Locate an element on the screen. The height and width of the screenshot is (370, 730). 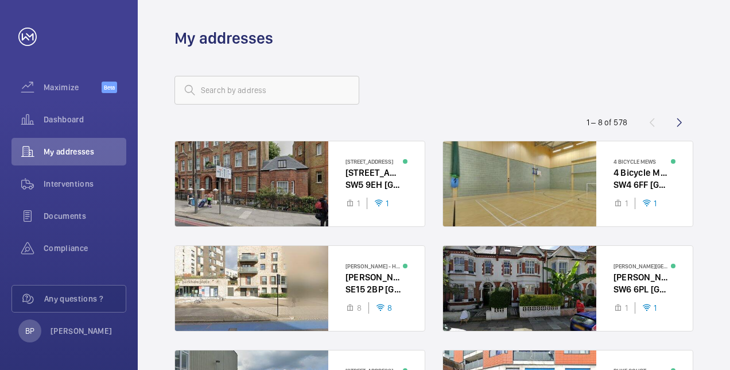
span: My addresses is located at coordinates (85, 152).